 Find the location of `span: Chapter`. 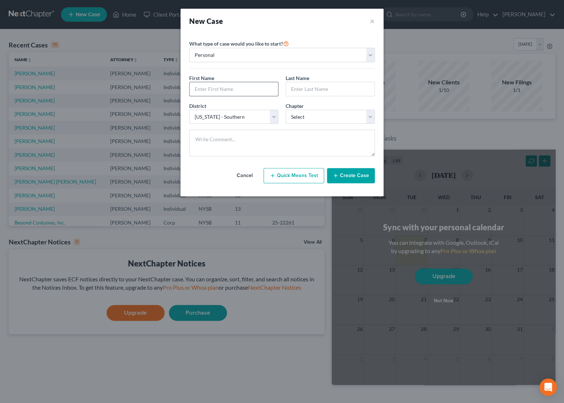

span: Chapter is located at coordinates (295, 106).